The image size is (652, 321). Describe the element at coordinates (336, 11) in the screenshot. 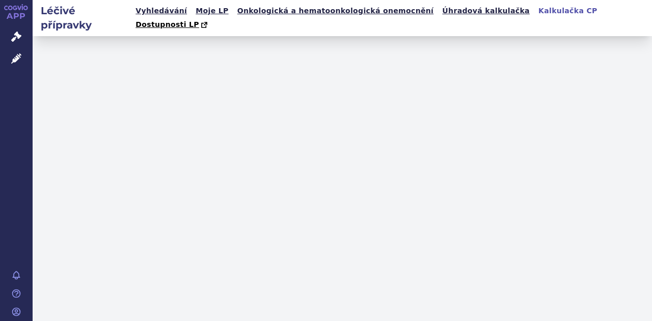

I see `a: Onkologická a hematoonkologická onemocnění` at that location.